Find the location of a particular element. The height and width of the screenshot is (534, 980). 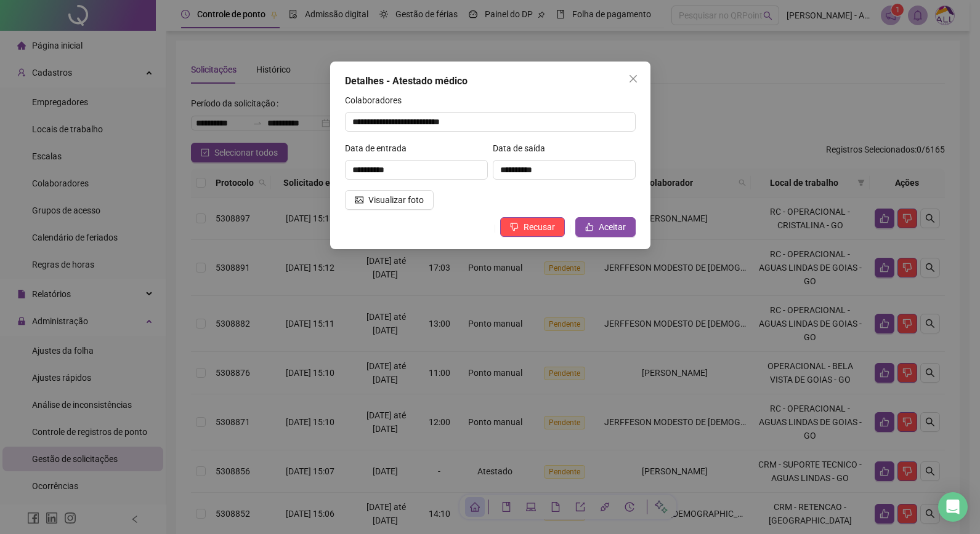

span: Visualizar foto is located at coordinates (396, 200).